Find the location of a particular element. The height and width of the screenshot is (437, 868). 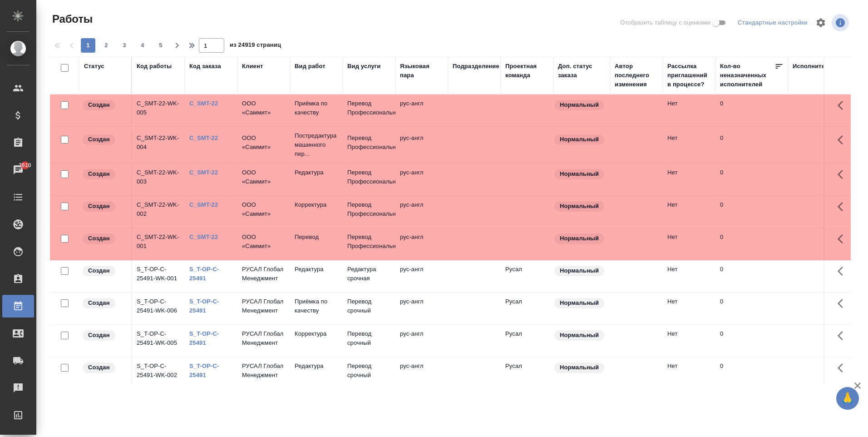

div: Проектная команда is located at coordinates (527, 71).